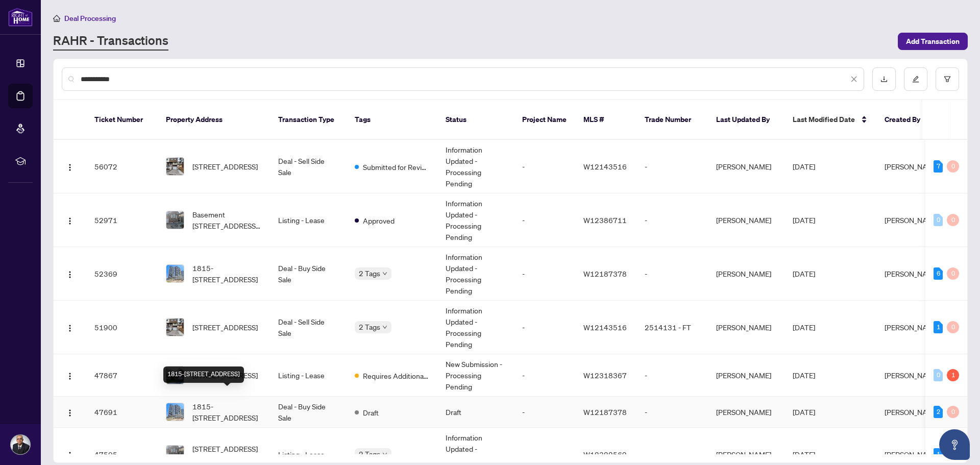 The image size is (980, 465). I want to click on div: 6, so click(937, 273).